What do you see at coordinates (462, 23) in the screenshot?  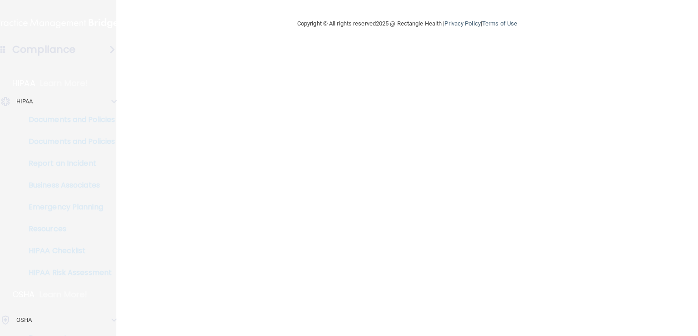 I see `a: Privacy Policy` at bounding box center [462, 23].